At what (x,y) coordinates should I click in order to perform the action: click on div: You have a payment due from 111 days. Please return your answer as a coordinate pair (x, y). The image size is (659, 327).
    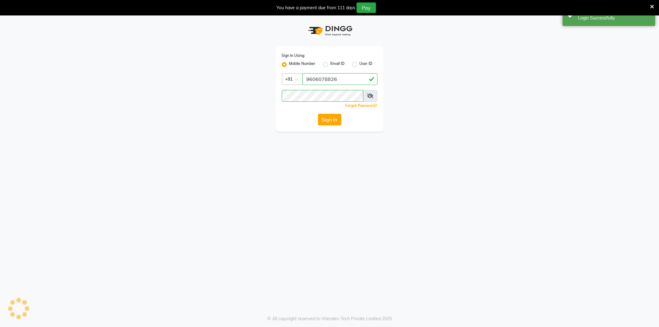
    Looking at the image, I should click on (316, 8).